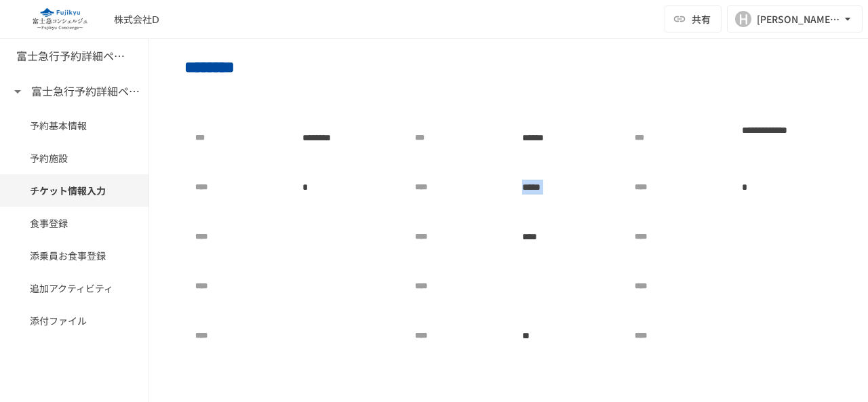 The width and height of the screenshot is (868, 402). I want to click on span: 添乗員お食事登録, so click(74, 255).